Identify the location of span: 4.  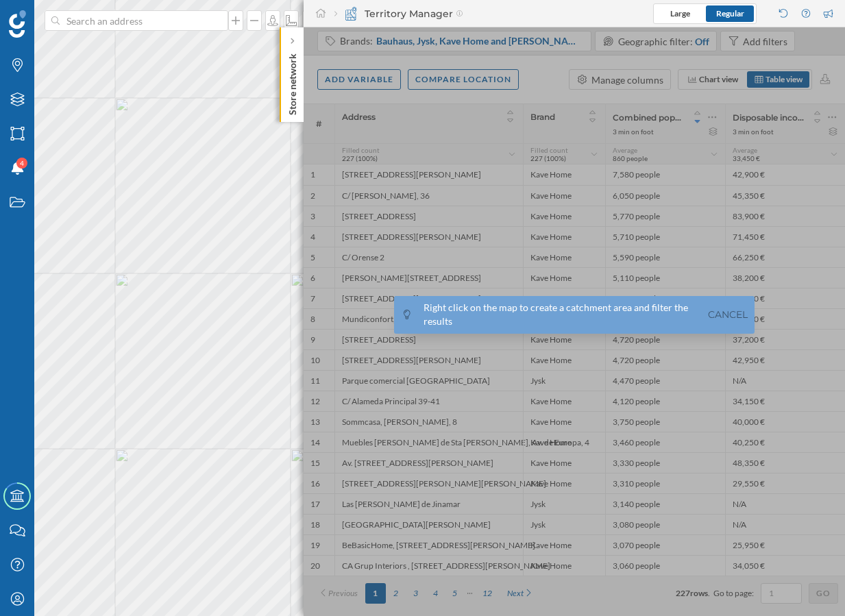
(22, 163).